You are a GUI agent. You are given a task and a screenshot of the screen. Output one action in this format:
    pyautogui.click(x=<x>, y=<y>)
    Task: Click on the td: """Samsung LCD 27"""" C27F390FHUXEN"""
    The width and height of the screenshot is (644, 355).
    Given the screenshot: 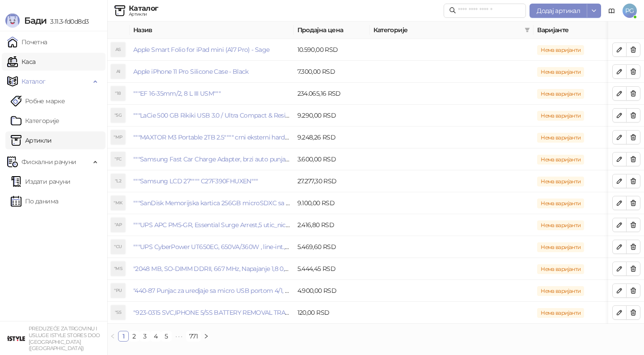 What is the action you would take?
    pyautogui.click(x=212, y=181)
    